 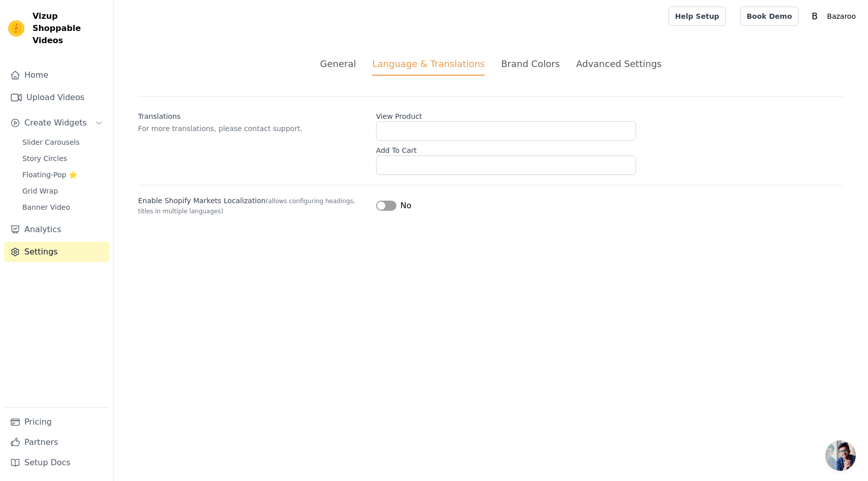 What do you see at coordinates (57, 123) in the screenshot?
I see `button: Create Widgets` at bounding box center [57, 123].